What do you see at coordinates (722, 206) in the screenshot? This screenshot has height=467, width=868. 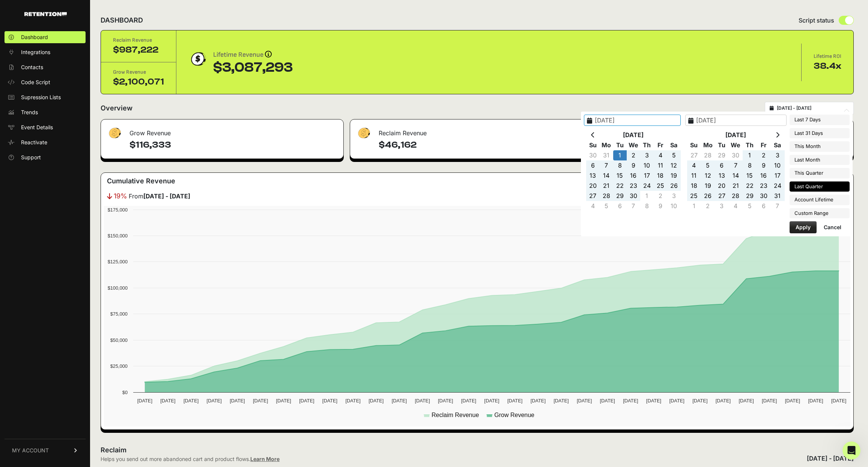 I see `td: 3` at bounding box center [722, 206].